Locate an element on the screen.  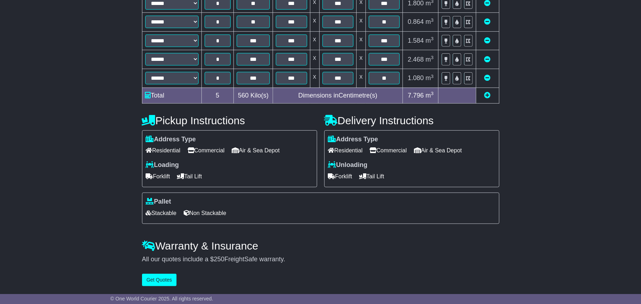
td: Total is located at coordinates (172, 95).